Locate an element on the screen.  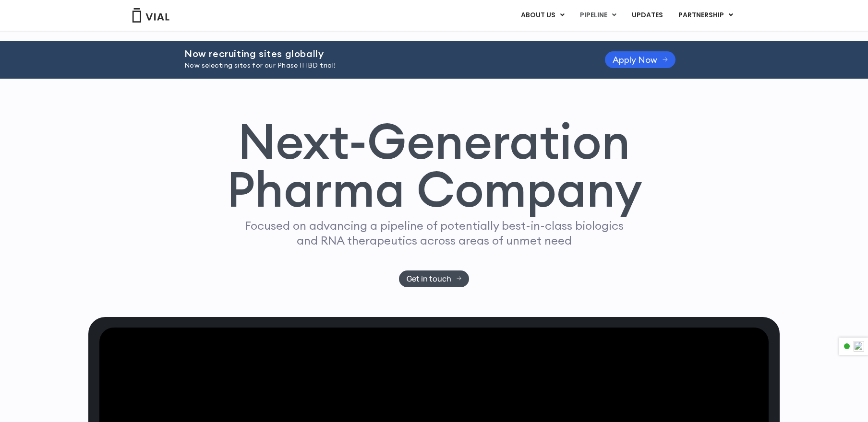
p: Focused on advancing a pipeline of potentially best-in-class biologics and RNA therapeutics acros... is located at coordinates (434, 233).